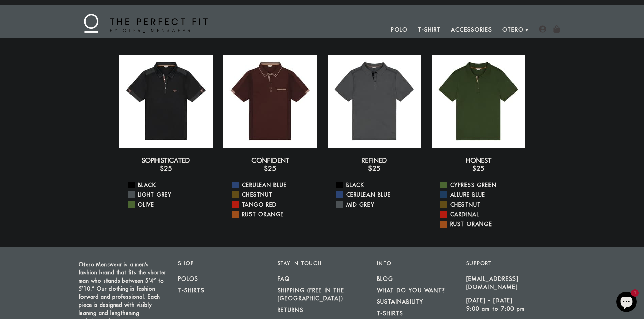 The width and height of the screenshot is (644, 319). Describe the element at coordinates (429, 29) in the screenshot. I see `a: T-Shirt` at that location.